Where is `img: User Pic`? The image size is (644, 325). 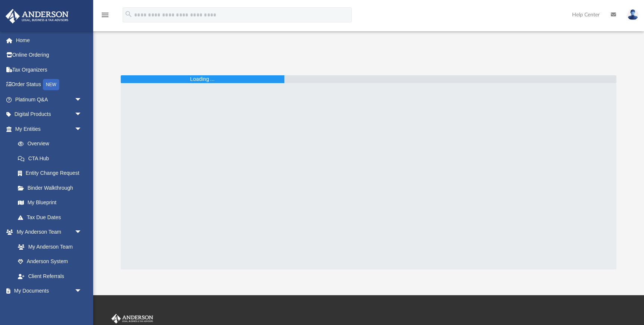 img: User Pic is located at coordinates (633, 14).